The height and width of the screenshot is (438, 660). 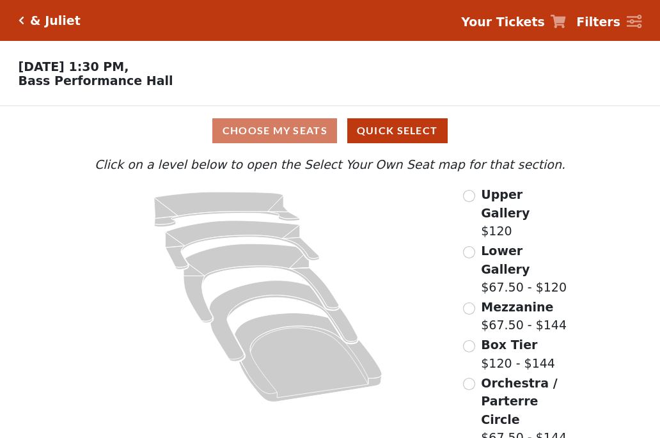 What do you see at coordinates (227, 209) in the screenshot?
I see `path: Upper Gallery - Seats Available: 306` at bounding box center [227, 209].